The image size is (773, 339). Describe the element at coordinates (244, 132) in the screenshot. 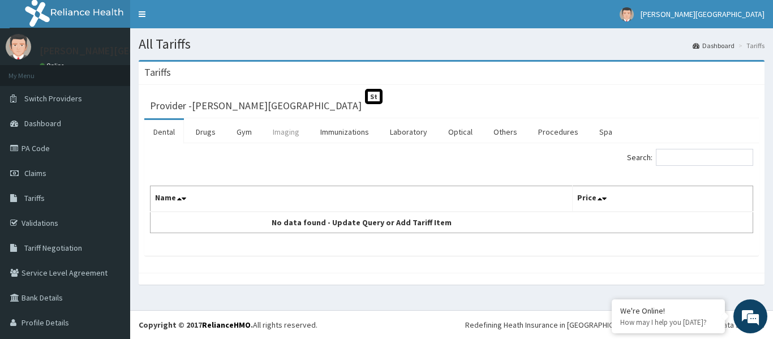

I see `a: Gym` at that location.